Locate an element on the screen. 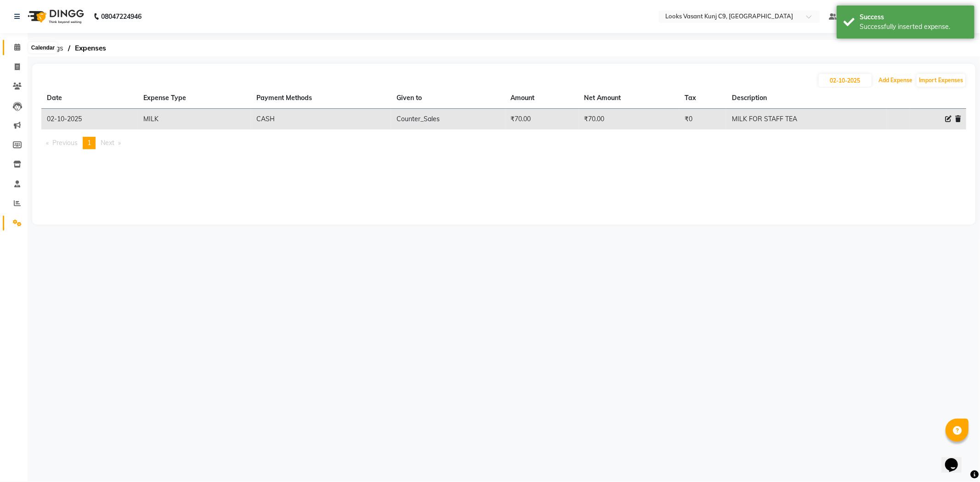  input: PLACEHOLDER.DATE is located at coordinates (845, 81).